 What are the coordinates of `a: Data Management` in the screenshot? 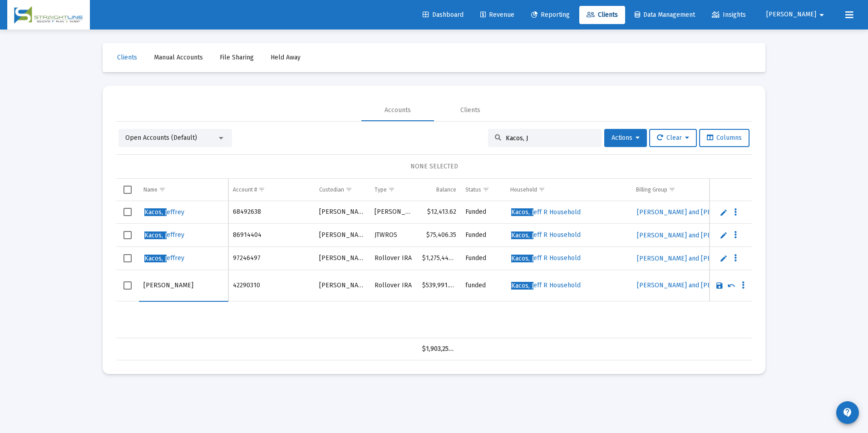 It's located at (664, 15).